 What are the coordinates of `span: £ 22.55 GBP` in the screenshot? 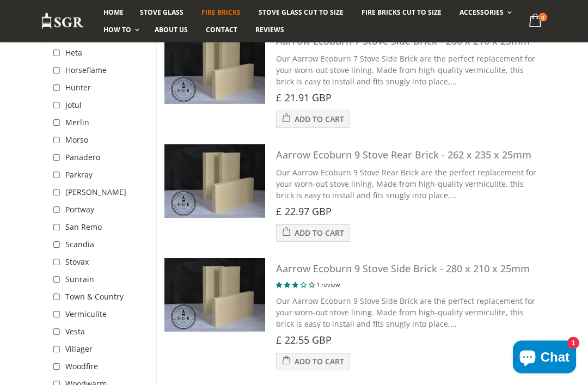 It's located at (304, 341).